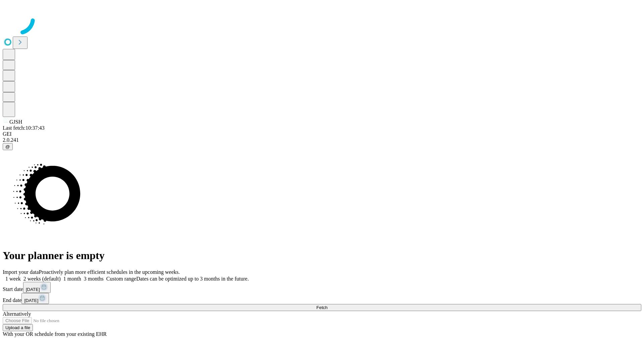 This screenshot has width=644, height=362. What do you see at coordinates (72, 279) in the screenshot?
I see `span: 1 month` at bounding box center [72, 279].